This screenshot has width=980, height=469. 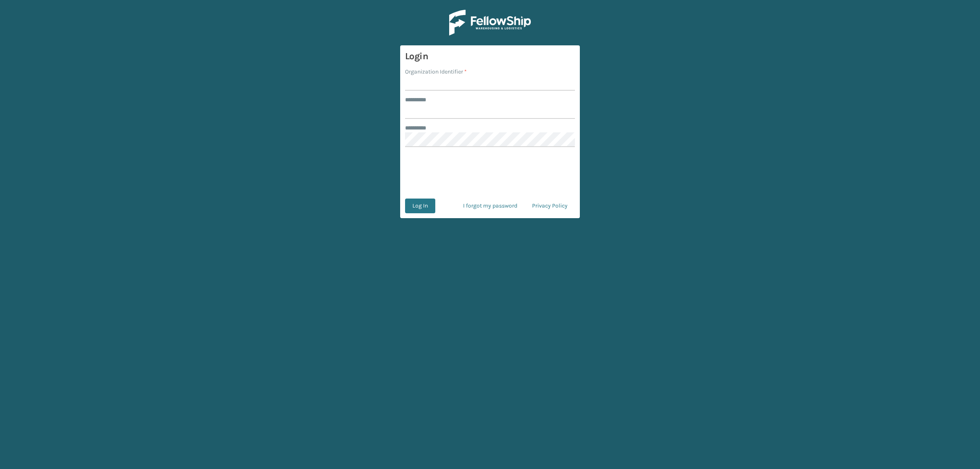 What do you see at coordinates (490, 56) in the screenshot?
I see `h3: Login` at bounding box center [490, 56].